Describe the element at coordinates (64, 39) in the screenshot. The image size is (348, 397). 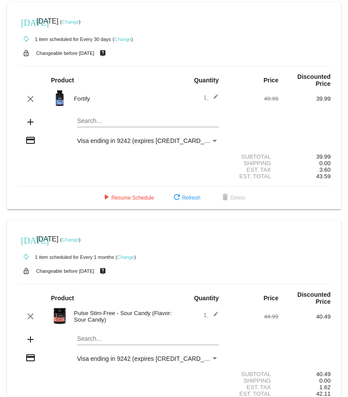
I see `small: 1 item scheduled for Every 30 days` at that location.